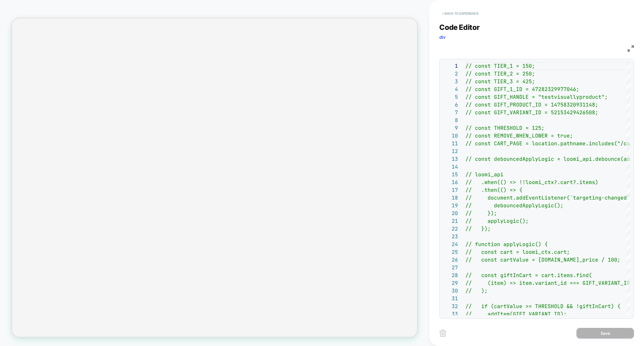 This screenshot has width=644, height=346. Describe the element at coordinates (450, 275) in the screenshot. I see `div: 28` at that location.